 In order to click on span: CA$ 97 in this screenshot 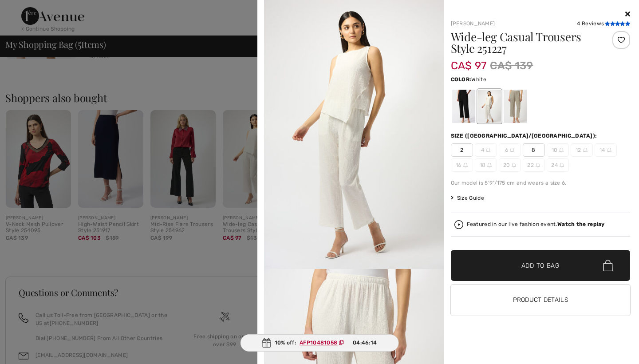, I will do `click(468, 61)`.